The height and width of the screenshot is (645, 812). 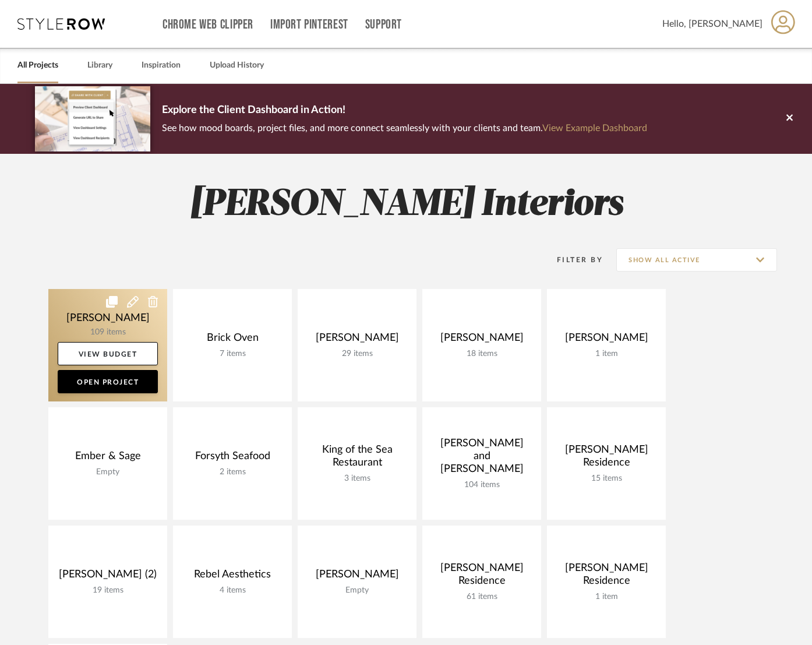 What do you see at coordinates (383, 24) in the screenshot?
I see `a: Support` at bounding box center [383, 24].